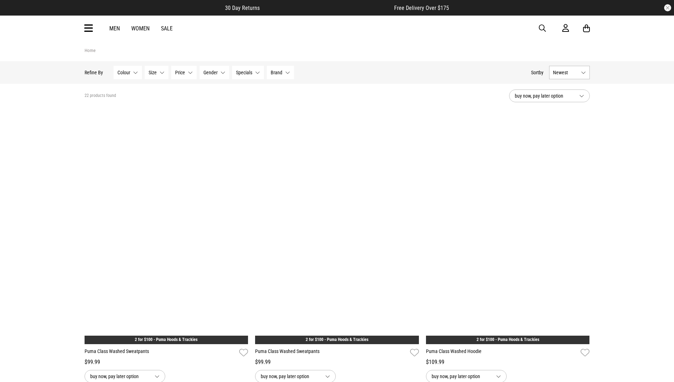 The image size is (674, 382). I want to click on a: Home, so click(90, 50).